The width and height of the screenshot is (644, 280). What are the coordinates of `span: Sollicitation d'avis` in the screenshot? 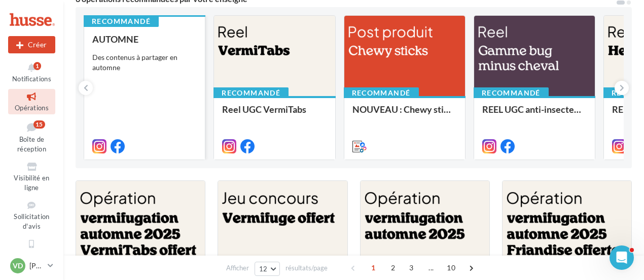 It's located at (31, 221).